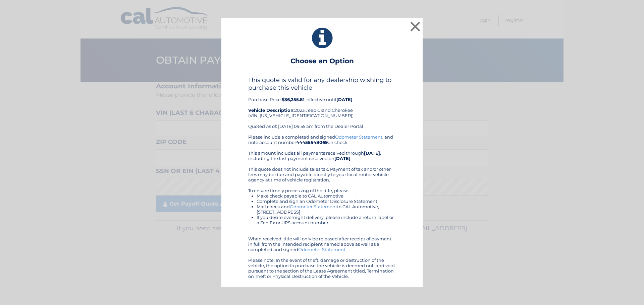  I want to click on li: Complete and sign an Odometer Disclosure Statement, so click(326, 201).